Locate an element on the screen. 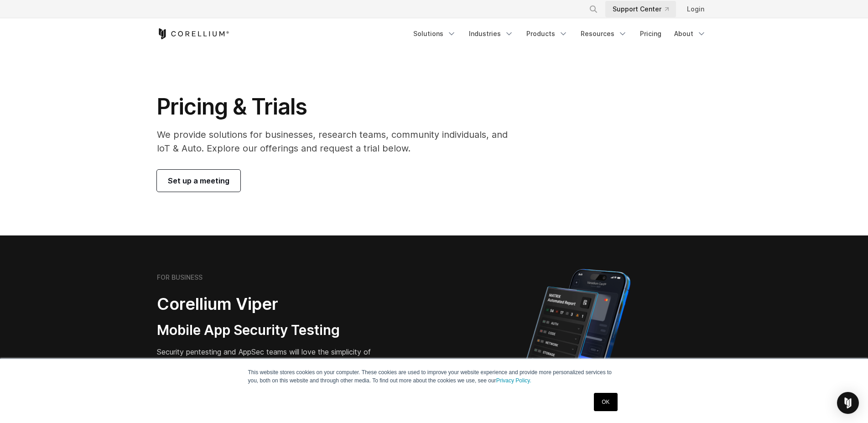  p: We provide solutions for businesses, research teams, community individuals, and IoT & Auto. Explo... is located at coordinates (339, 141).